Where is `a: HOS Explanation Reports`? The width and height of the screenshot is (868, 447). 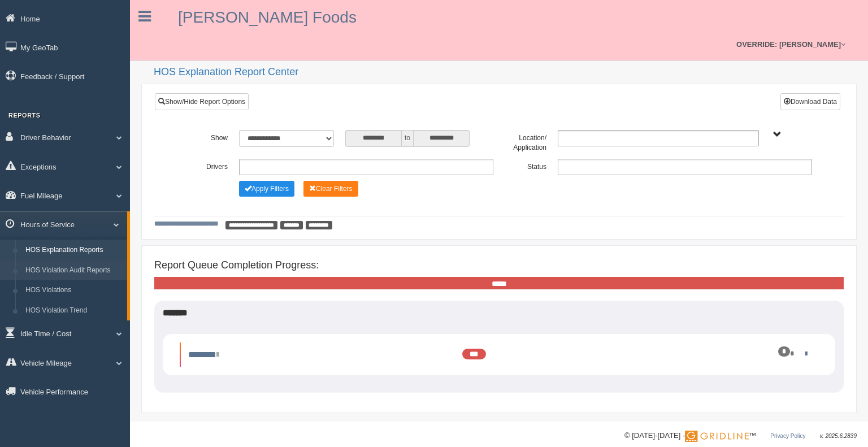 a: HOS Explanation Reports is located at coordinates (73, 250).